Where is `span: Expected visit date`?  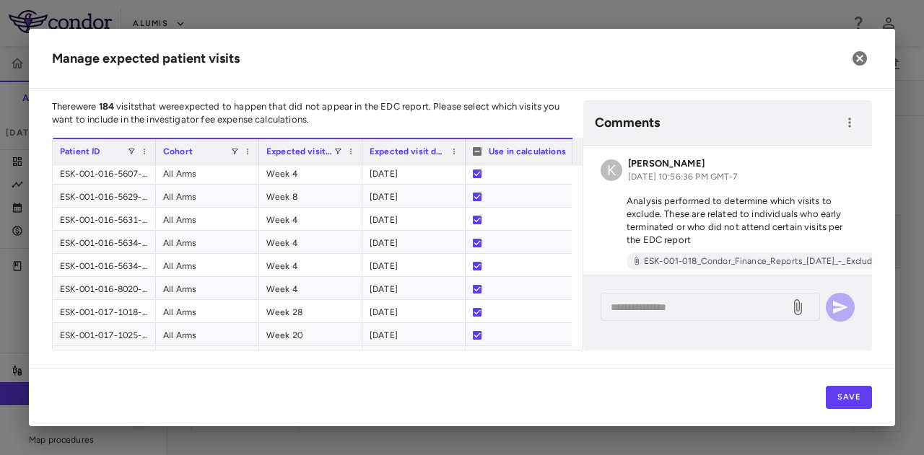 span: Expected visit date is located at coordinates (407, 152).